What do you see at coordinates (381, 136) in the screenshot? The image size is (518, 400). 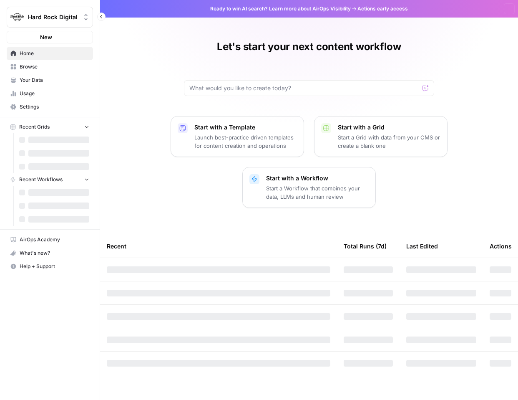 I see `button: Start with a GridStart a Grid with data from your CMS or create a blank one` at bounding box center [381, 136].